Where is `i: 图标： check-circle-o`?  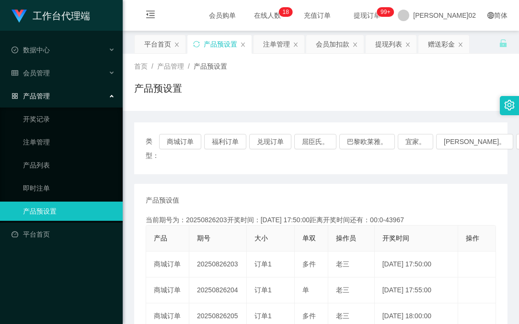
i: 图标： check-circle-o is located at coordinates (15, 50).